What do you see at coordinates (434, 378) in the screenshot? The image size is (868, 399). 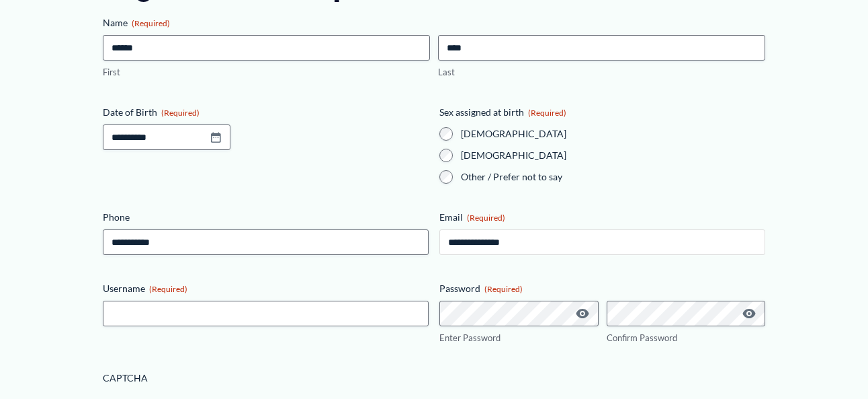 I see `label: CAPTCHA` at bounding box center [434, 378].